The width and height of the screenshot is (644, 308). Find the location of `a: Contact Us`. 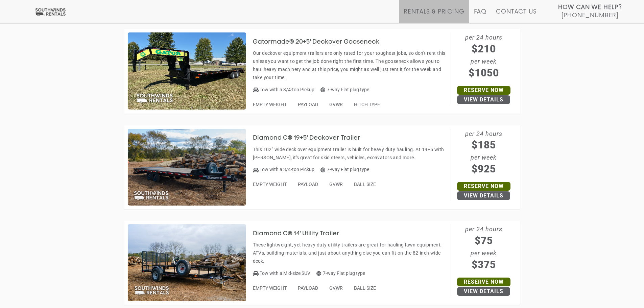

a: Contact Us is located at coordinates (516, 16).